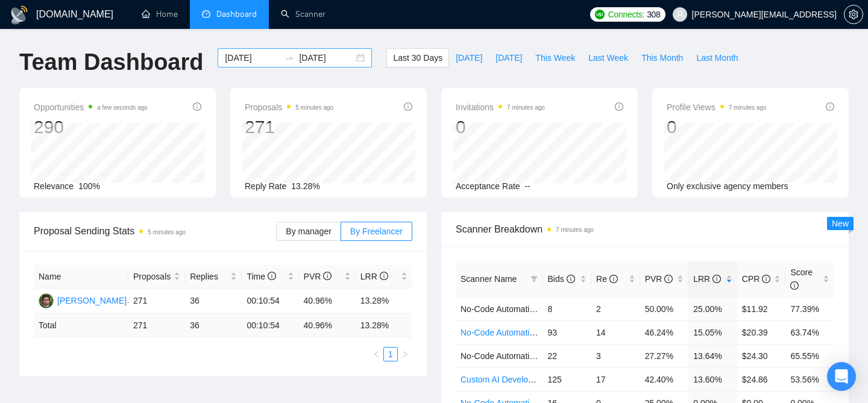  I want to click on a: setting, so click(854, 15).